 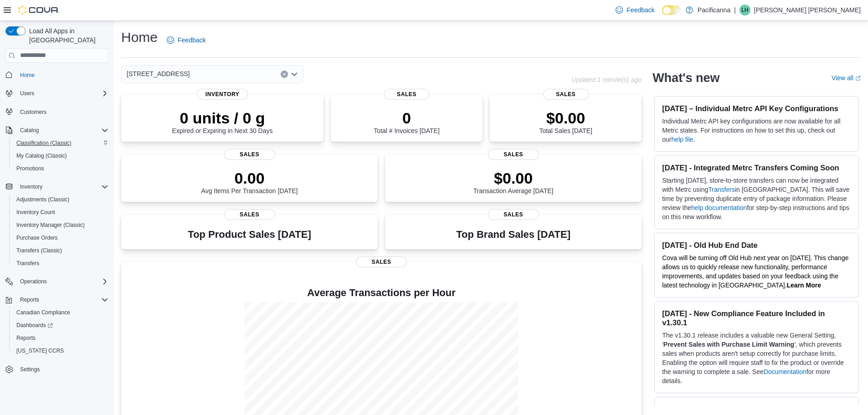 What do you see at coordinates (35, 212) in the screenshot?
I see `a: Inventory Count` at bounding box center [35, 212].